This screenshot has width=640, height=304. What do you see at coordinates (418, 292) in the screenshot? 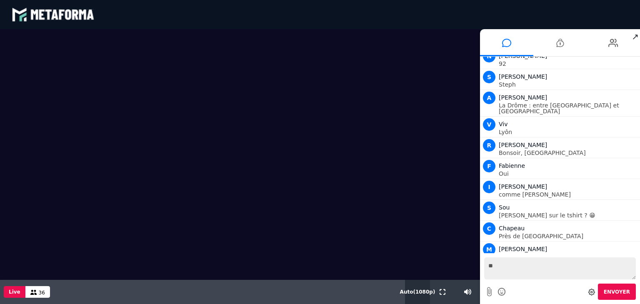
I see `span: Auto ( 1080 p)` at bounding box center [418, 292].